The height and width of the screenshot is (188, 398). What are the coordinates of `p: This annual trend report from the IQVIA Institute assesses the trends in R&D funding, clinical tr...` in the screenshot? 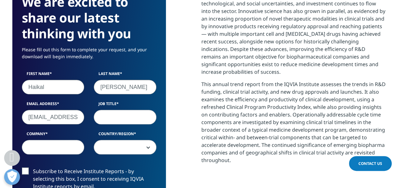 It's located at (293, 124).